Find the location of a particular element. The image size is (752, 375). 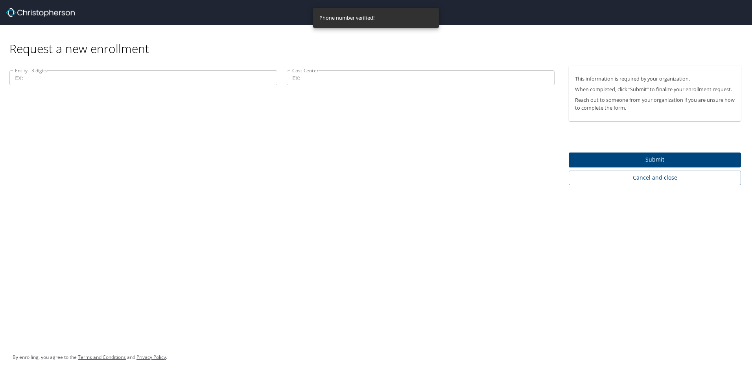

div: Request a new enrollment is located at coordinates (378, 41).